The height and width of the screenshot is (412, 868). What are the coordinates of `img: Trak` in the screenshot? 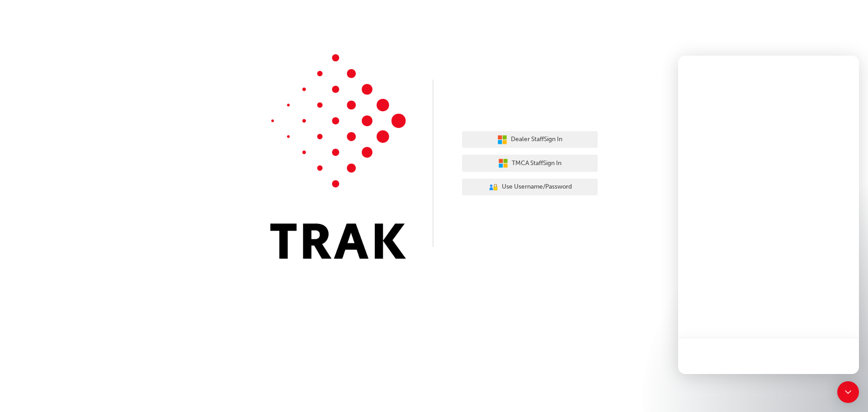 It's located at (338, 157).